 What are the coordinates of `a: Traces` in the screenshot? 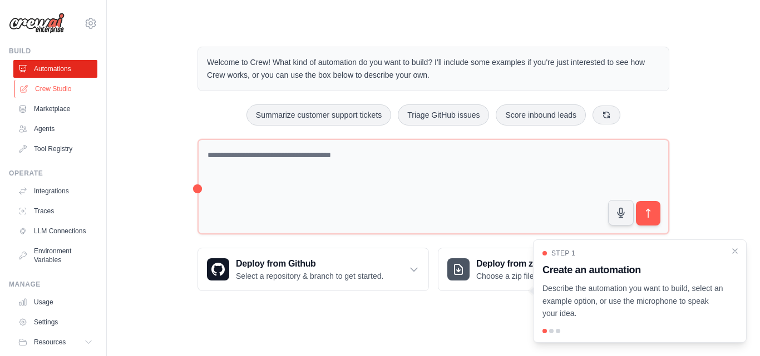 It's located at (55, 211).